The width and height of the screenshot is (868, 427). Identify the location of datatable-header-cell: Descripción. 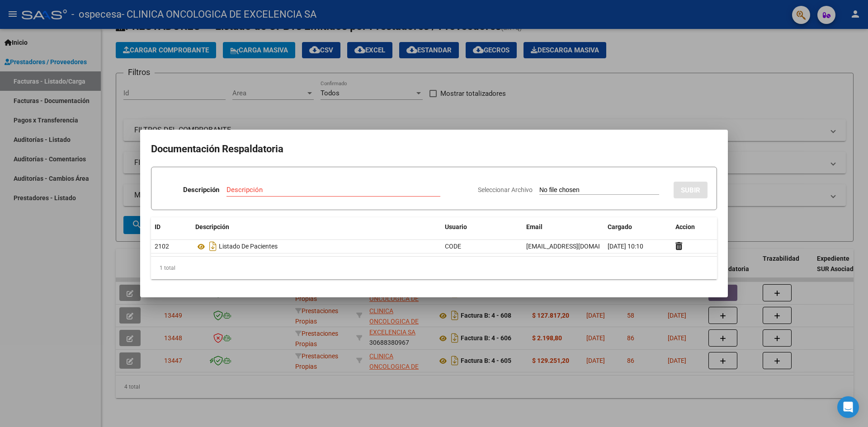
(316, 227).